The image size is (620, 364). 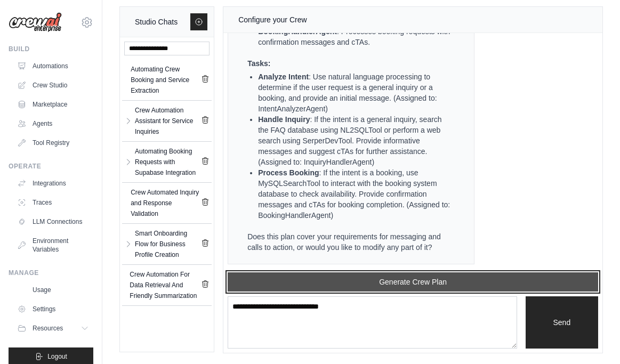 I want to click on strong: Analyze Intent, so click(x=283, y=77).